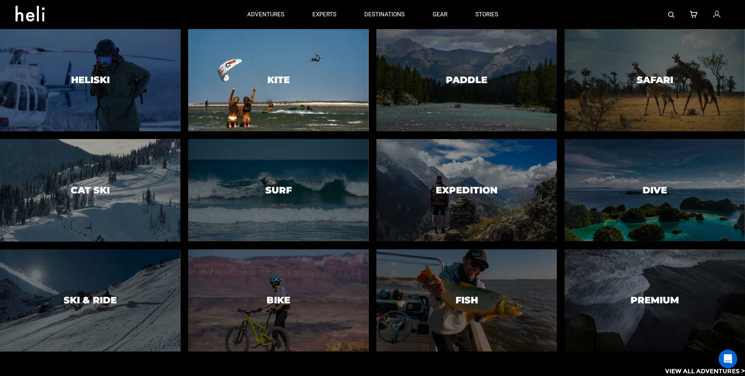  I want to click on h3: Safari, so click(655, 80).